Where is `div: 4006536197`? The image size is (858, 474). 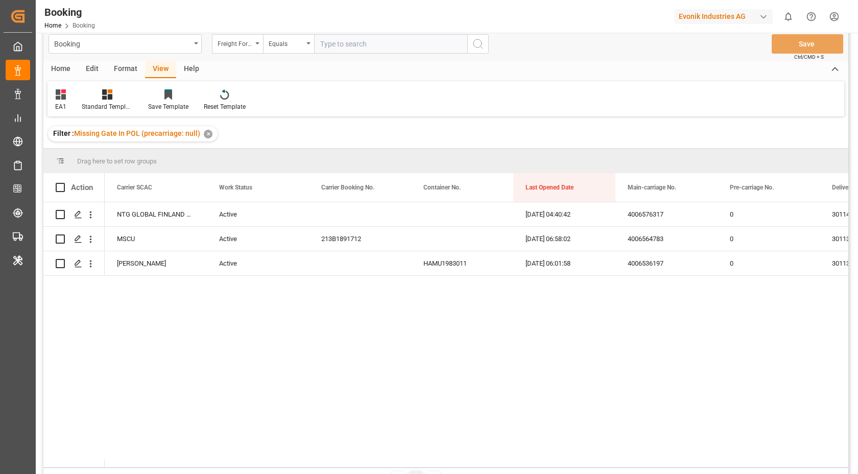
div: 4006536197 is located at coordinates (666, 263).